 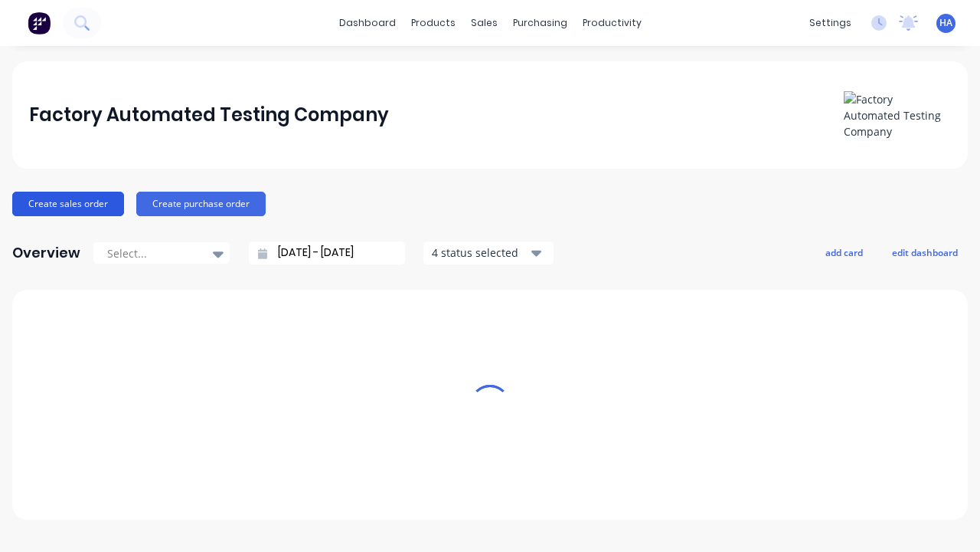 What do you see at coordinates (844, 252) in the screenshot?
I see `button: add card` at bounding box center [844, 252].